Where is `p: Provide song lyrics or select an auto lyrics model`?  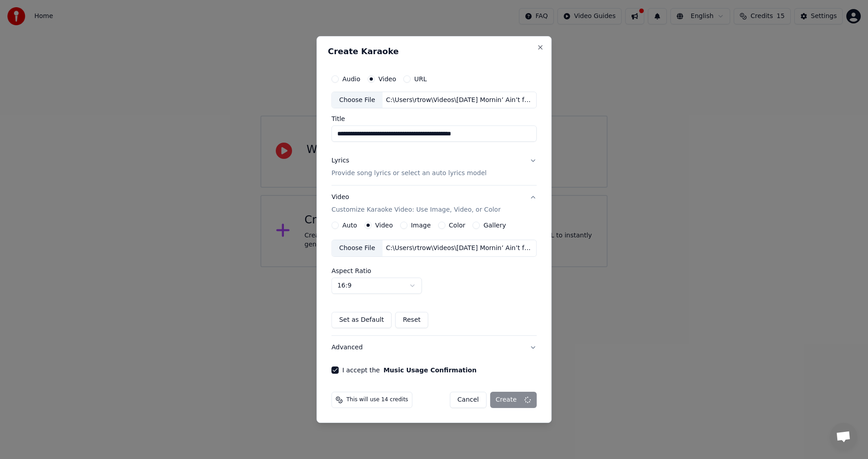
p: Provide song lyrics or select an auto lyrics model is located at coordinates (409, 174).